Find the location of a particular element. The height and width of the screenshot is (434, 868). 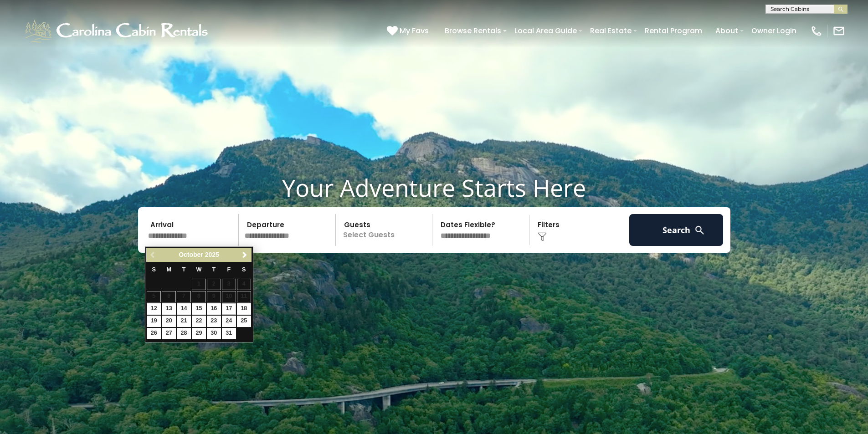

a: 25 is located at coordinates (243, 320).